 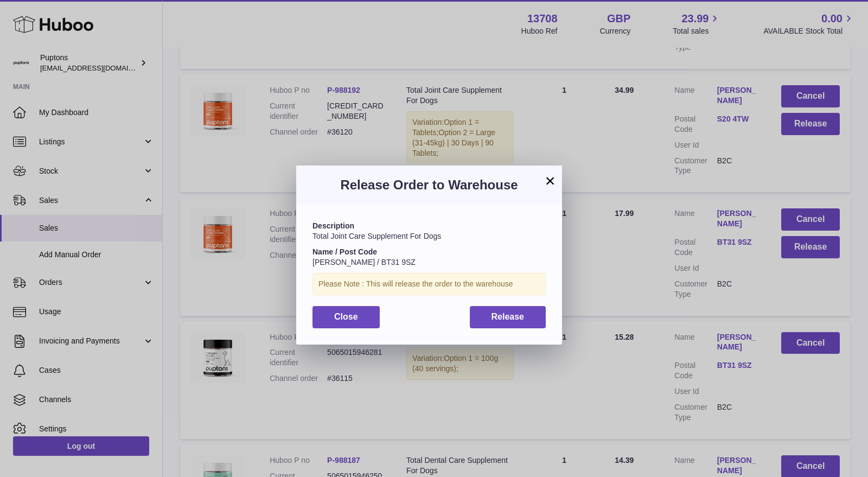 I want to click on div: Please Note : This will release the order to the warehouse, so click(x=429, y=284).